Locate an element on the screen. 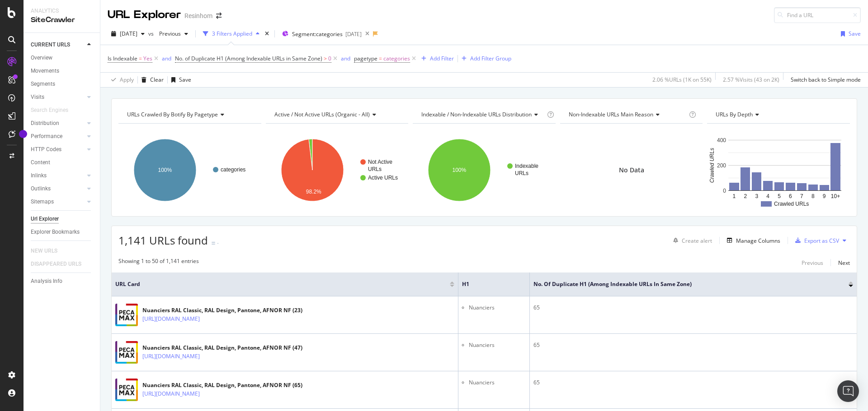 The image size is (868, 411). text: 9 is located at coordinates (824, 197).